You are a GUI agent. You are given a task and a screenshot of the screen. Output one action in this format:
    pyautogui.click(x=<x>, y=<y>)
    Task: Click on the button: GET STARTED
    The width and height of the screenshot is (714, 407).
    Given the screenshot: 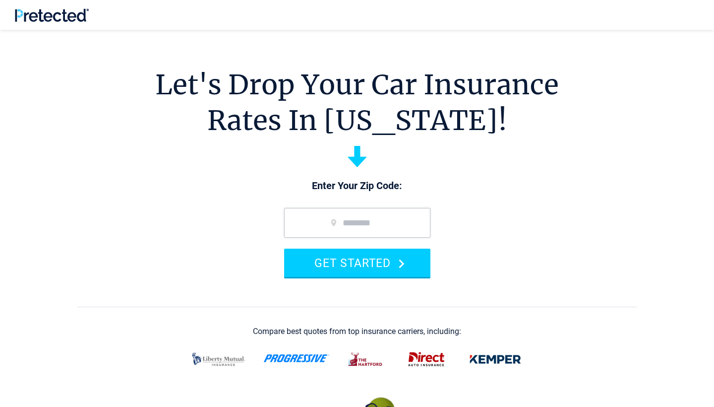 What is the action you would take?
    pyautogui.click(x=357, y=262)
    